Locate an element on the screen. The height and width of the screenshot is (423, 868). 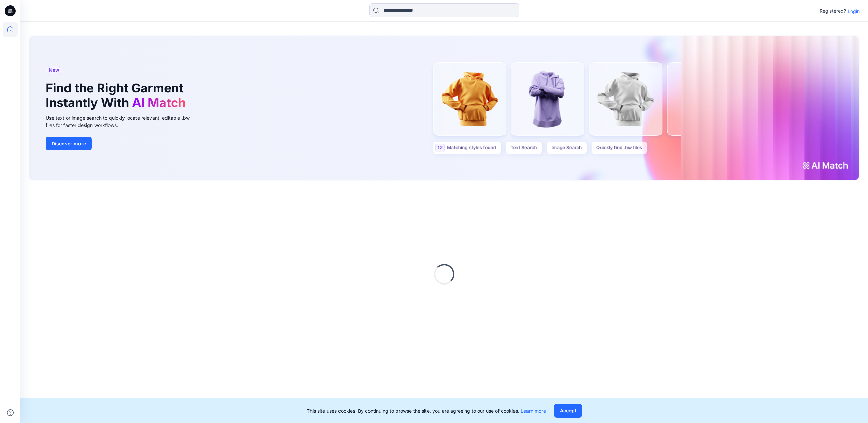
p: Registered? is located at coordinates (833, 11).